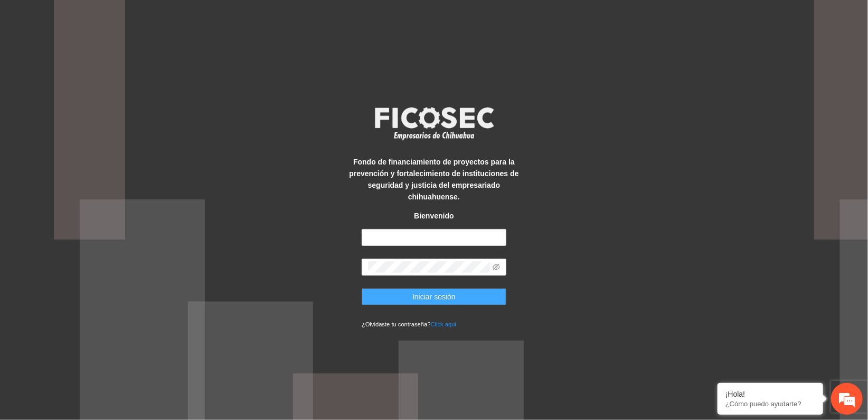 Image resolution: width=868 pixels, height=420 pixels. What do you see at coordinates (770, 403) in the screenshot?
I see `p: ¿Cómo puedo ayudarte?` at bounding box center [770, 403].